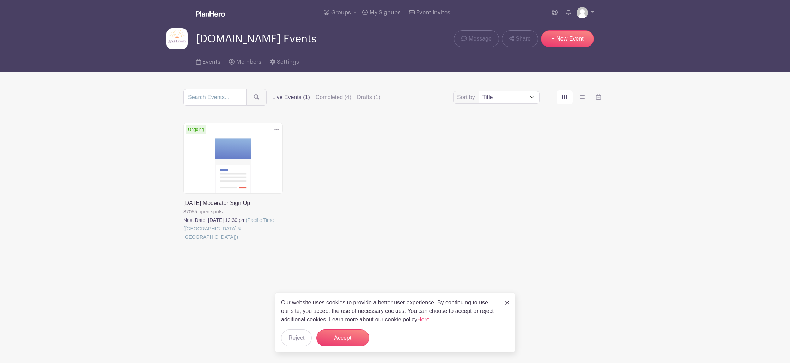 Image resolution: width=790 pixels, height=363 pixels. What do you see at coordinates (211, 62) in the screenshot?
I see `span: Events` at bounding box center [211, 62].